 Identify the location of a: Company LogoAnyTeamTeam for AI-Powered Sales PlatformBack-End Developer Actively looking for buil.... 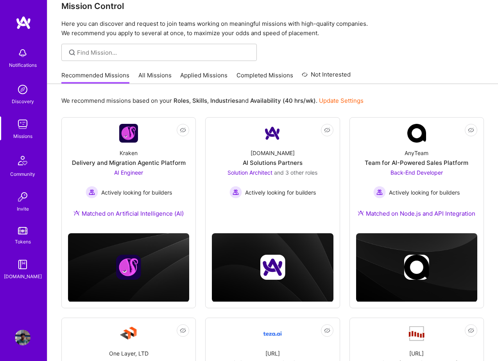
(416, 175).